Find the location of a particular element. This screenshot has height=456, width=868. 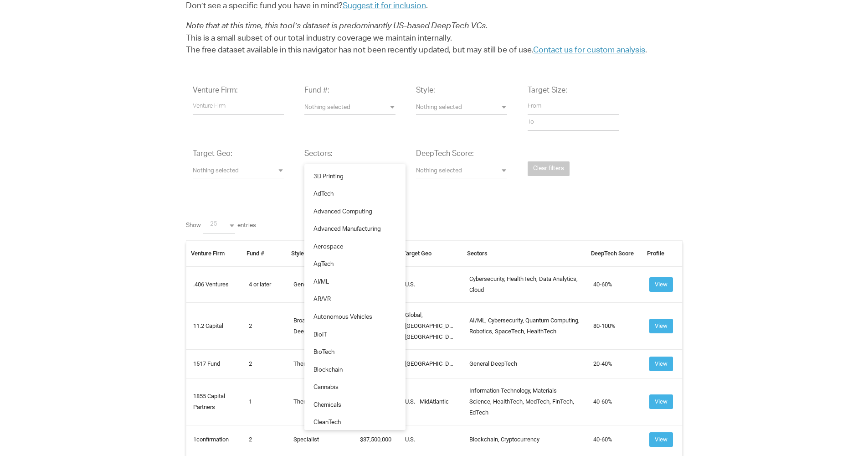

input: To is located at coordinates (573, 122).